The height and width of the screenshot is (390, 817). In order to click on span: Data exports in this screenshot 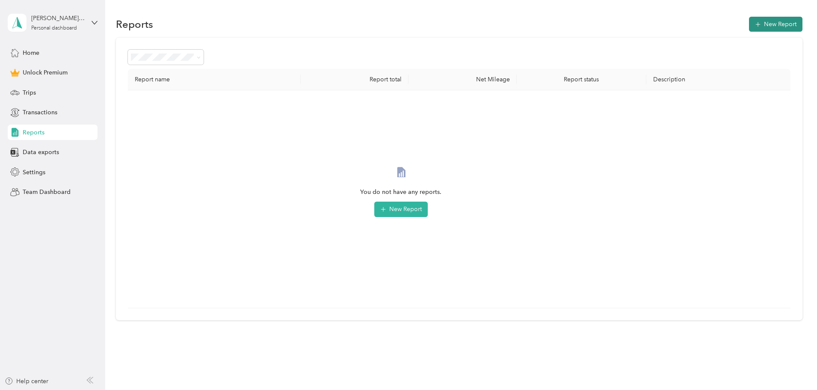, I will do `click(41, 152)`.